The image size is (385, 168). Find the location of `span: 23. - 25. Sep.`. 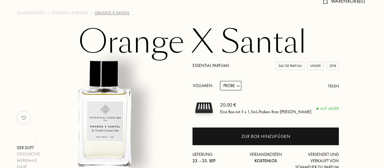

span: 23. - 25. Sep. is located at coordinates (204, 161).